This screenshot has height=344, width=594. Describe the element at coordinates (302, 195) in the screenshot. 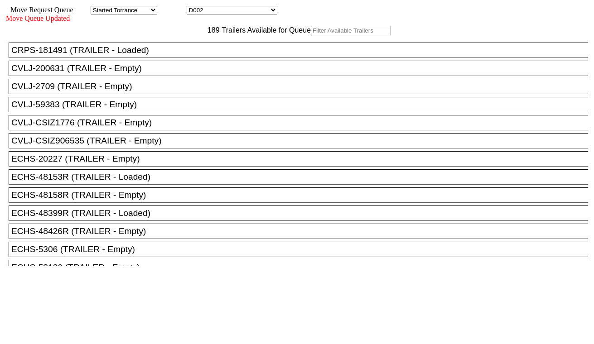

I see `div: ECHS-48158R (TRAILER - Empty)` at that location.